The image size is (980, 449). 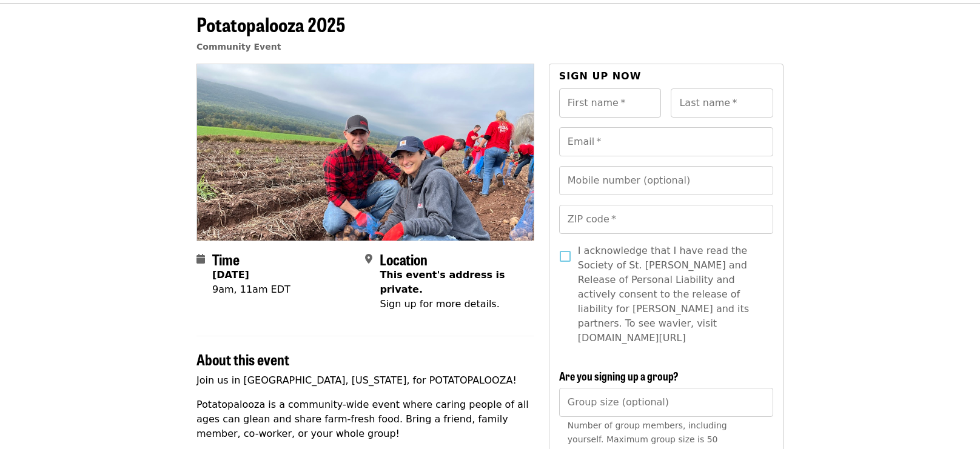 I want to click on div: 9am, 11am EDT, so click(x=251, y=290).